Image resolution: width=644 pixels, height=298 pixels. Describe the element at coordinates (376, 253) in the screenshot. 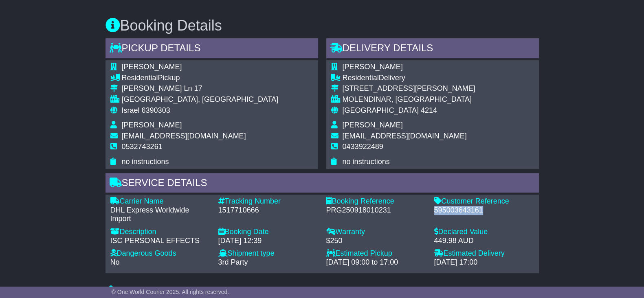

I see `div: Estimated Pickup` at that location.